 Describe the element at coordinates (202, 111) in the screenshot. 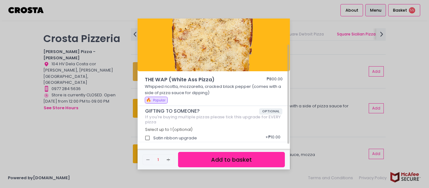

I see `span: GIFTING TO SOMEONE?` at that location.